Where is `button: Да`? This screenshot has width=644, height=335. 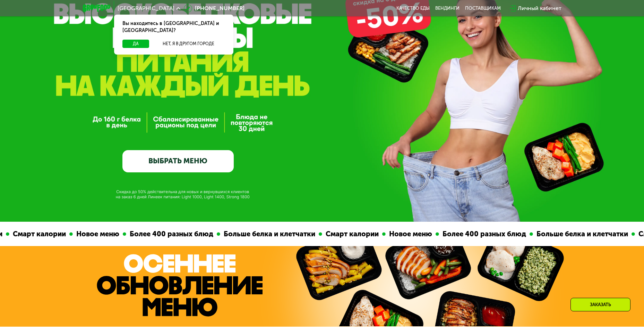
button: Да is located at coordinates (136, 44).